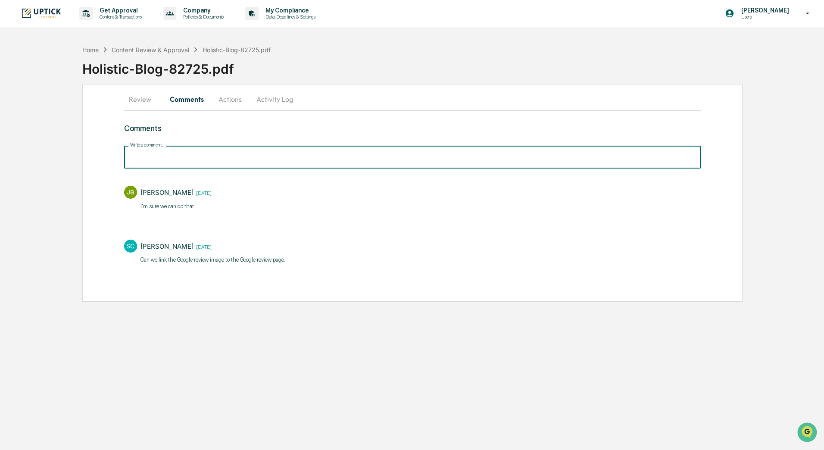 This screenshot has height=450, width=824. I want to click on p: Get Approval, so click(119, 10).